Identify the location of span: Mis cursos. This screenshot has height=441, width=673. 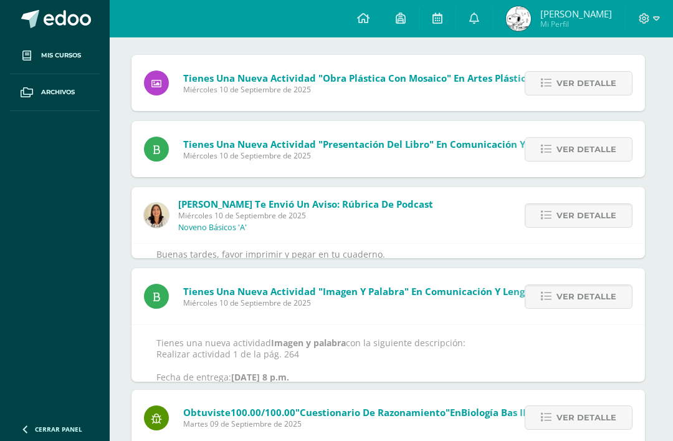
(61, 55).